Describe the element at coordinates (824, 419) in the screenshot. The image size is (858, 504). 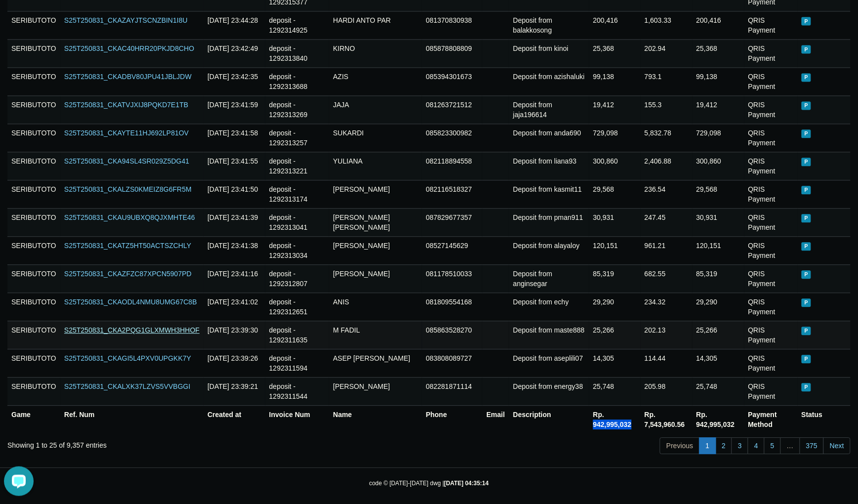
I see `th: Status` at that location.